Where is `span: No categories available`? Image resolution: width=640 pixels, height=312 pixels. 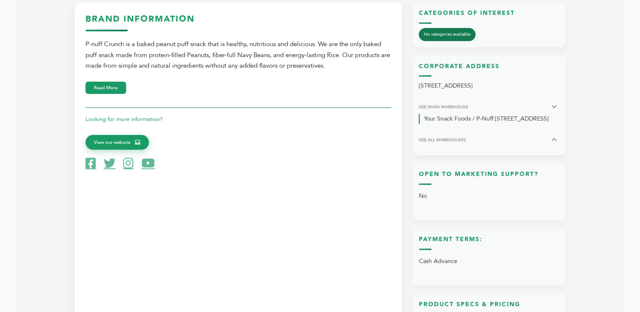
span: No categories available is located at coordinates (447, 34).